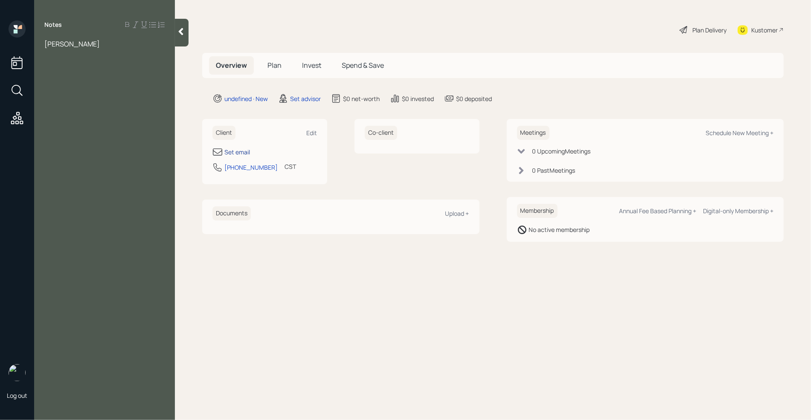 The width and height of the screenshot is (811, 420). I want to click on div: Log out, so click(17, 396).